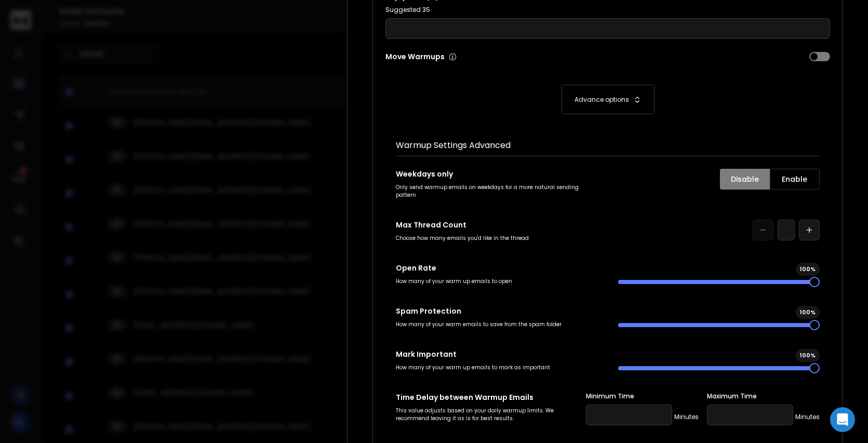 The image size is (868, 443). I want to click on p: Time Delay between Warmup Emails, so click(489, 398).